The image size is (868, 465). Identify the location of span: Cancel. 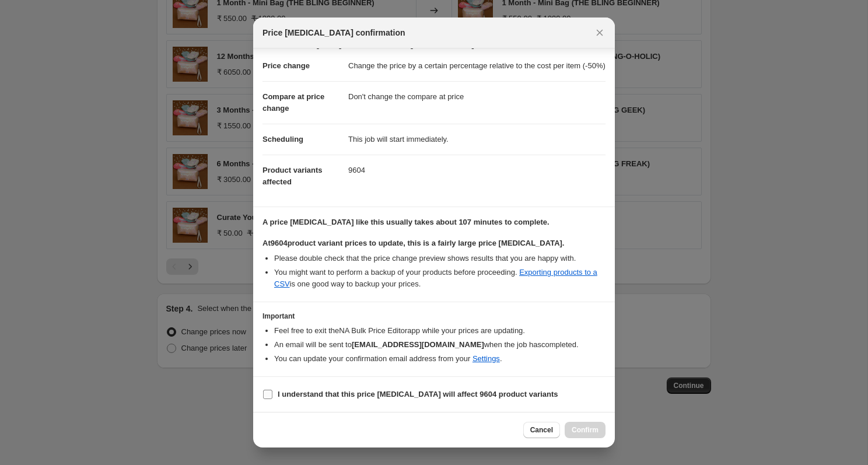
(541, 430).